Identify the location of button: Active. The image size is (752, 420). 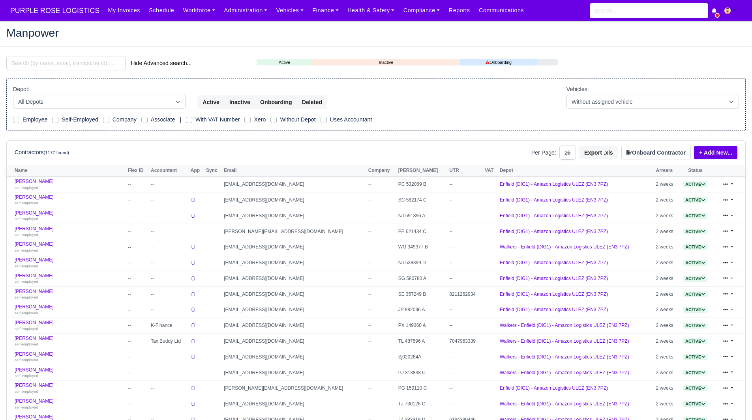
(211, 102).